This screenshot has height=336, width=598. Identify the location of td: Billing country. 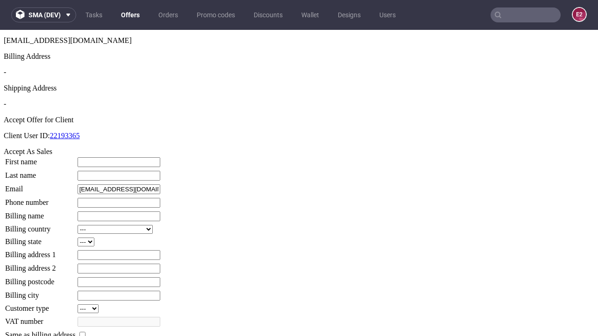
(40, 199).